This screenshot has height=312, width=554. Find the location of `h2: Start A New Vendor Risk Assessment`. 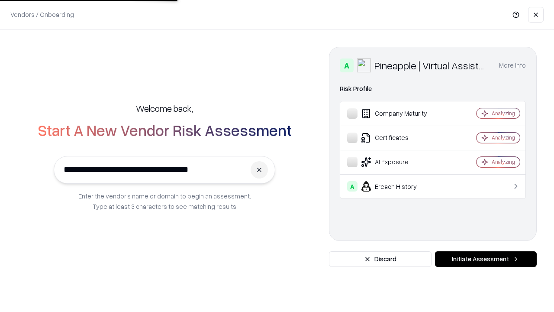

h2: Start A New Vendor Risk Assessment is located at coordinates (164, 130).